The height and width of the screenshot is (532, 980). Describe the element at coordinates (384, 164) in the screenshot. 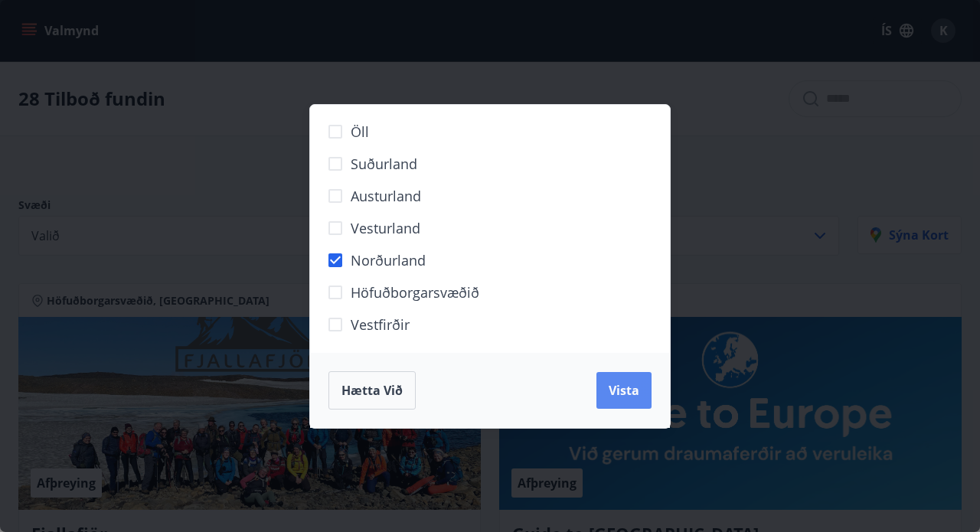

I see `span: Suðurland` at that location.